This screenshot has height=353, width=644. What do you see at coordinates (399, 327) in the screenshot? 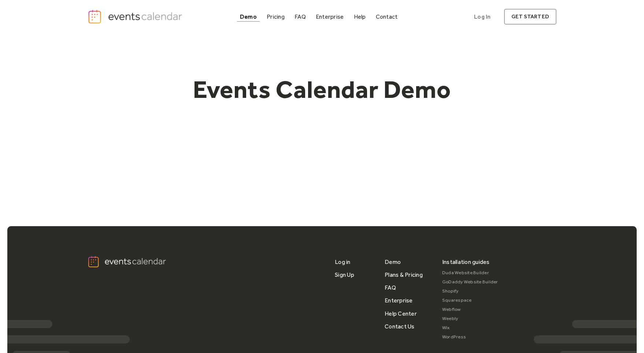
I see `a: Contact Us` at bounding box center [399, 327].